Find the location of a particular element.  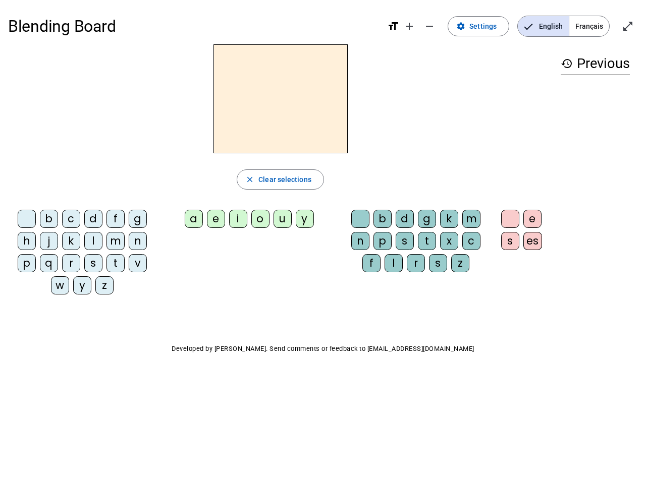

mat-icon: settings is located at coordinates (460, 26).